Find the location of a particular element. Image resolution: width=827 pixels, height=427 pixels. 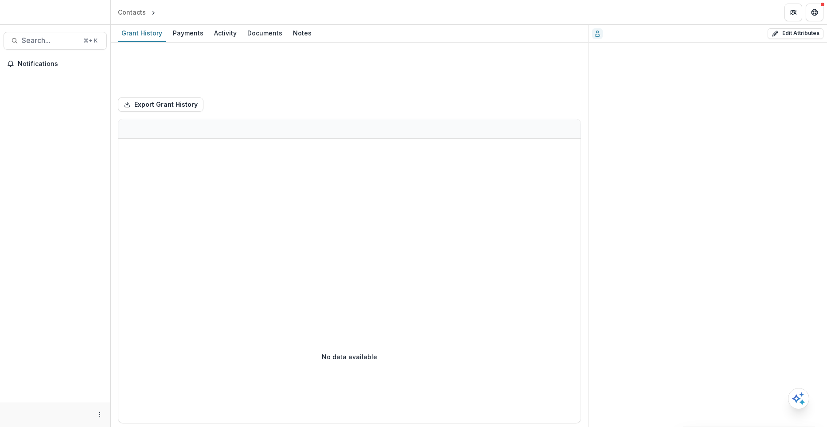

a: Grant History is located at coordinates (142, 33).